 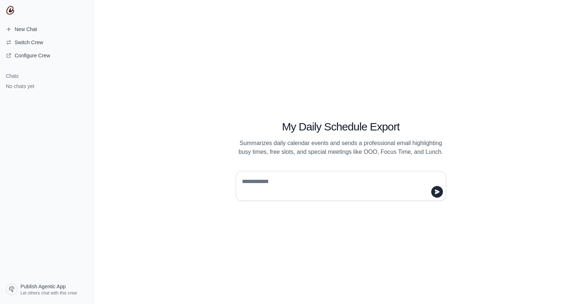 What do you see at coordinates (341, 148) in the screenshot?
I see `p: Summarizes daily calendar events and sends a professional email highlighting busy times, free slo...` at bounding box center [341, 148].